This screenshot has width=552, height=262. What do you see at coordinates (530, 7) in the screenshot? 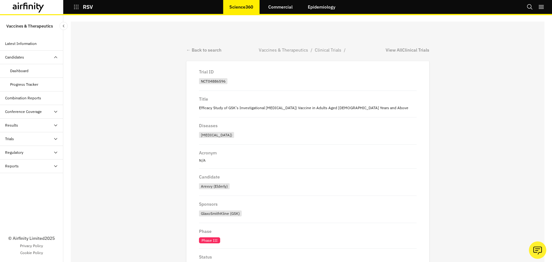
I see `button: Search` at bounding box center [530, 7].